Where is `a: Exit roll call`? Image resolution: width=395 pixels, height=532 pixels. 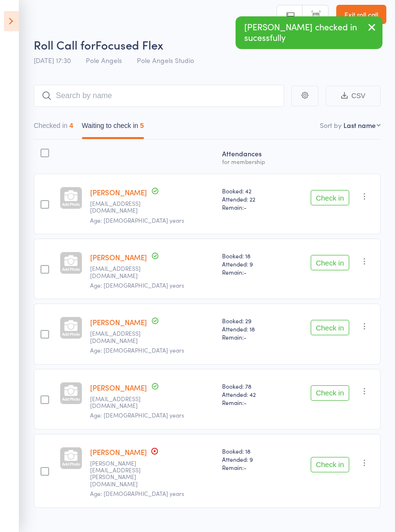 a: Exit roll call is located at coordinates (361, 14).